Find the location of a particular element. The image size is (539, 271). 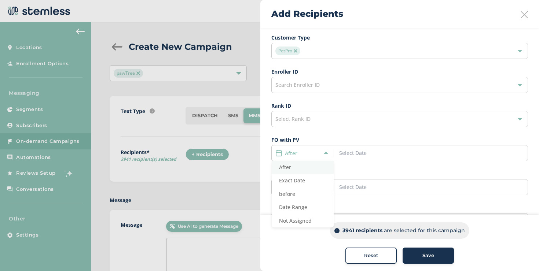

span: Select Rank ID is located at coordinates (293, 119).